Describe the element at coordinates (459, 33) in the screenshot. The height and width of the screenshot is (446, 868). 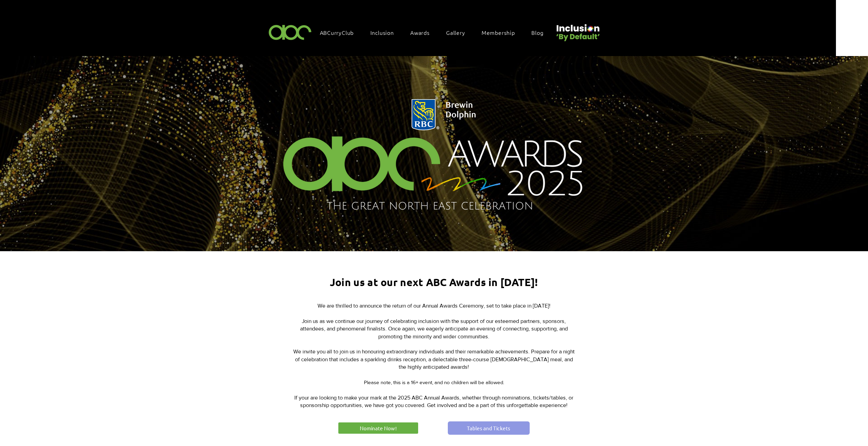
I see `a: Gallery` at that location.